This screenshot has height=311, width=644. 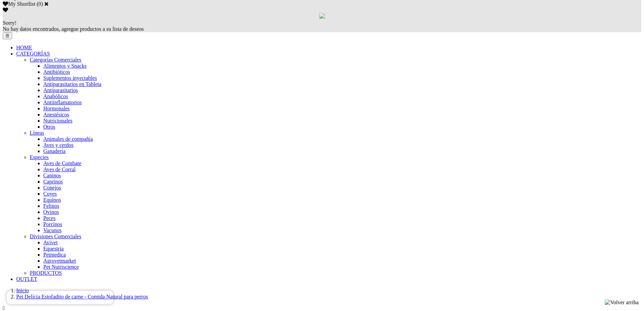 What do you see at coordinates (56, 96) in the screenshot?
I see `a: Anabólicos` at bounding box center [56, 96].